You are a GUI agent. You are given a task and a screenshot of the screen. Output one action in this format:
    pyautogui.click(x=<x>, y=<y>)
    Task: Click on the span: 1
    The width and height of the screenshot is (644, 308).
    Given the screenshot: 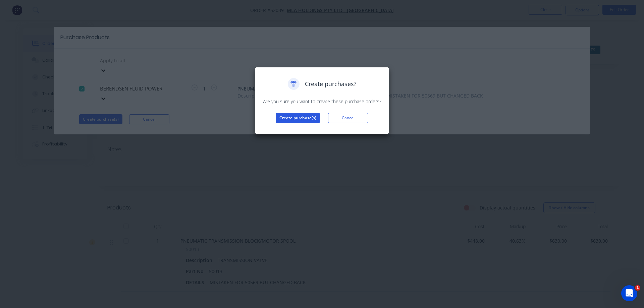 What is the action you would take?
    pyautogui.click(x=638, y=288)
    